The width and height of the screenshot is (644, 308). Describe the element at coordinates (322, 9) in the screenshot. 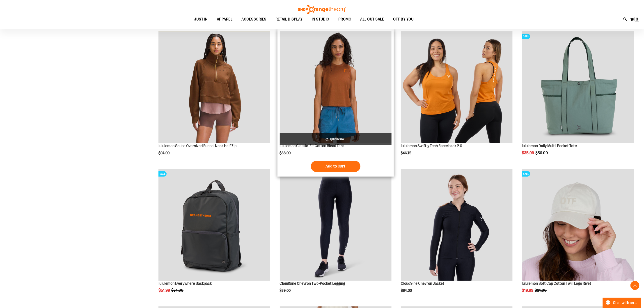

I see `img: Shop Orangetheory` at that location.